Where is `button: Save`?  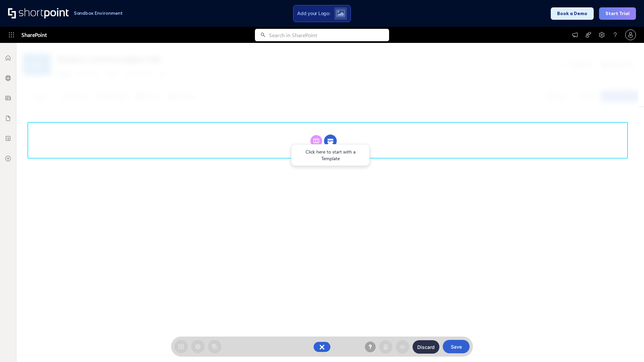 button: Save is located at coordinates (456, 347).